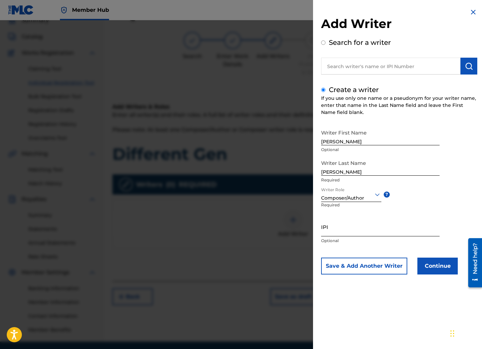  I want to click on button: Save & Add Another Writer, so click(364, 266).